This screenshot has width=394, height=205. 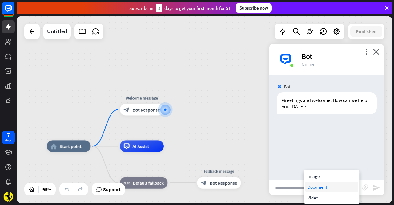 What do you see at coordinates (254, 8) in the screenshot?
I see `div: Subscribe now` at bounding box center [254, 8].